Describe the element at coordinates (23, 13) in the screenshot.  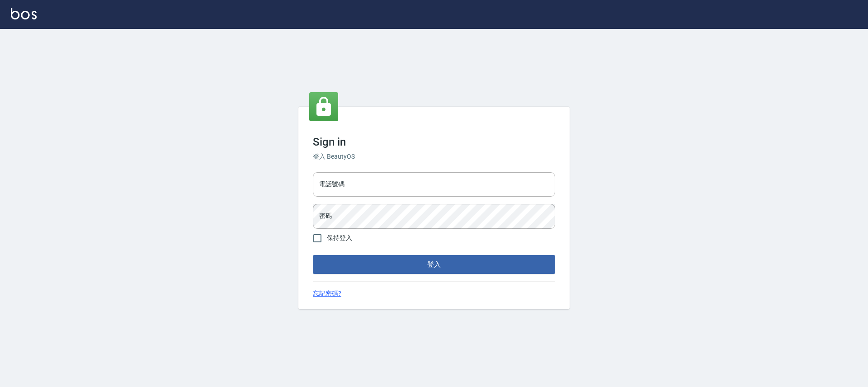
I see `img: Logo` at that location.